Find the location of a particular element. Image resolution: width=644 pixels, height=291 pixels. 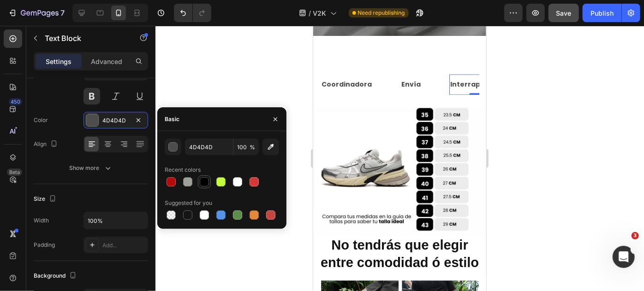

span: Save is located at coordinates (564, 13).